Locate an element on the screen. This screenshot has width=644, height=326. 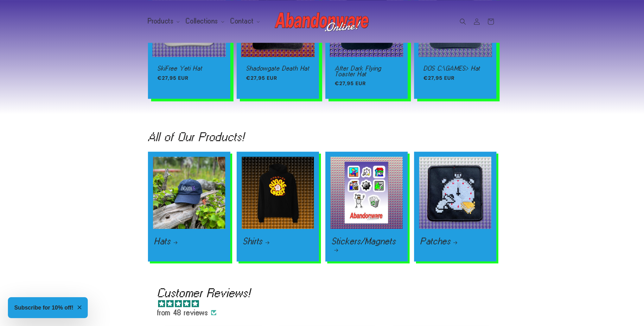
a: Hats is located at coordinates (189, 241).